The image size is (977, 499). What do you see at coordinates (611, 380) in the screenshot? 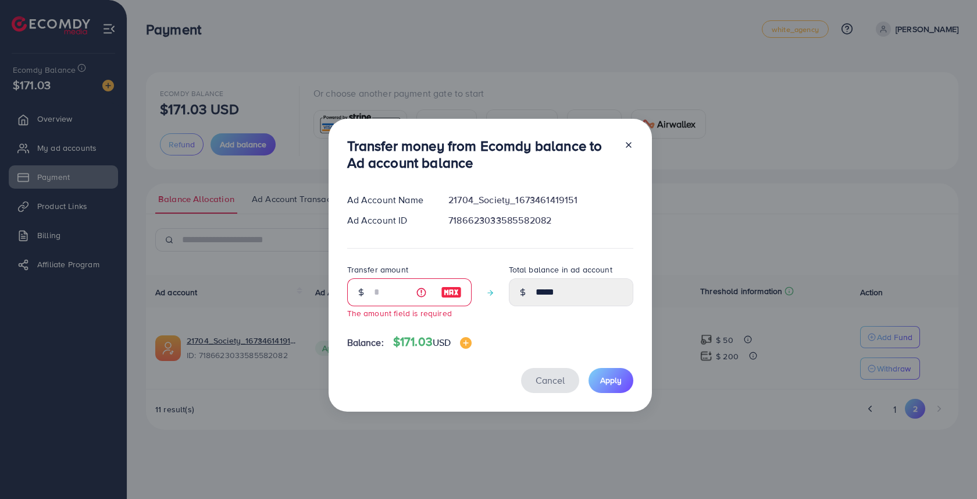
I see `button: Apply` at bounding box center [611, 380].